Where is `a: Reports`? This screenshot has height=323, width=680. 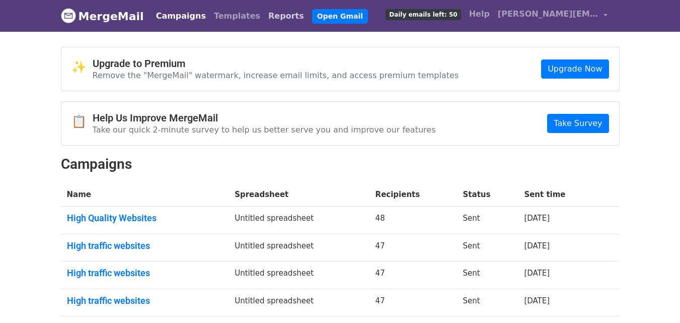 a: Reports is located at coordinates (286, 16).